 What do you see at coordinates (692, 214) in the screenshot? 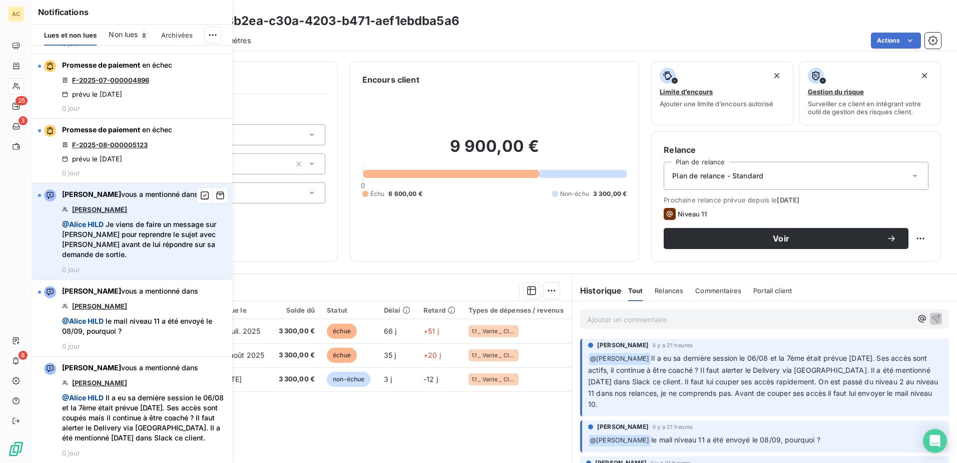
I see `span: Niveau 11` at bounding box center [692, 214].